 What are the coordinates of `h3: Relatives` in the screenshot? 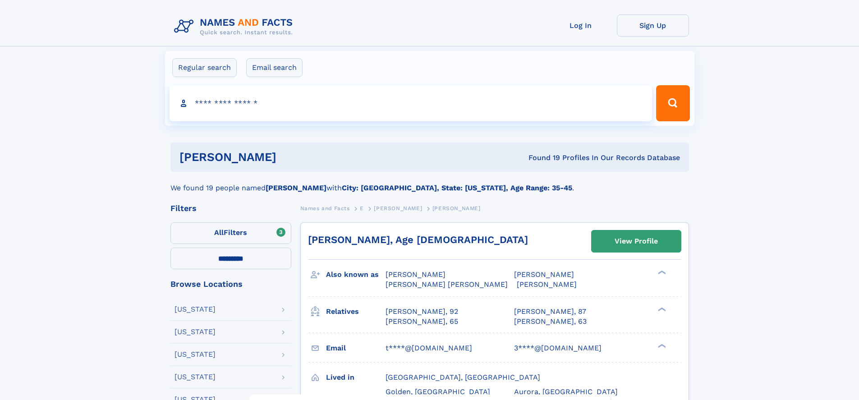 It's located at (356, 311).